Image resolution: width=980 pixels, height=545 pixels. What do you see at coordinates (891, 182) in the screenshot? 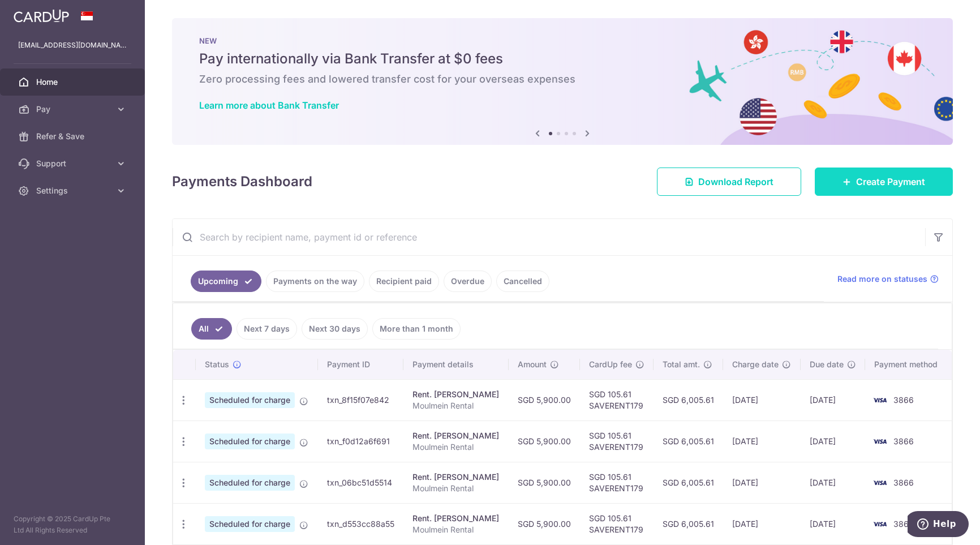
I see `span: Create Payment` at bounding box center [891, 182].